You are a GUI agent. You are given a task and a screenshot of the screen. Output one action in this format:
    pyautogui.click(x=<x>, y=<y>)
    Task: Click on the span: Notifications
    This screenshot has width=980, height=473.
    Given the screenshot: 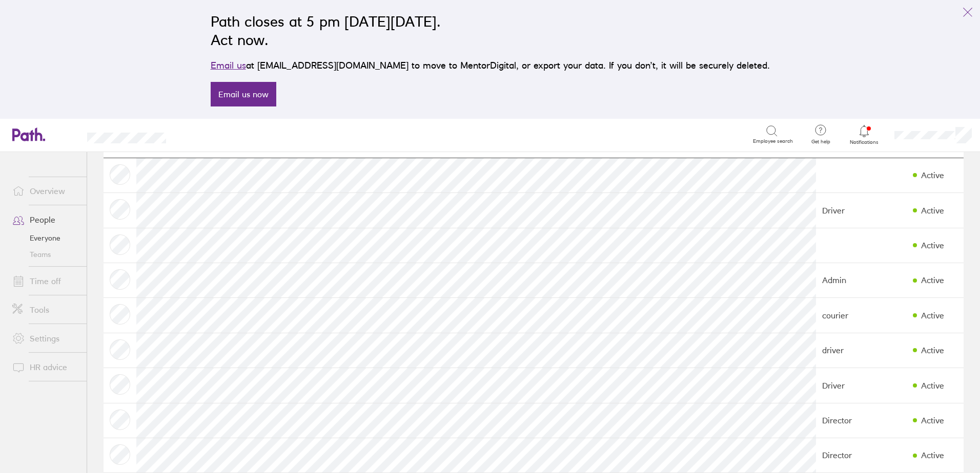 What is the action you would take?
    pyautogui.click(x=864, y=142)
    